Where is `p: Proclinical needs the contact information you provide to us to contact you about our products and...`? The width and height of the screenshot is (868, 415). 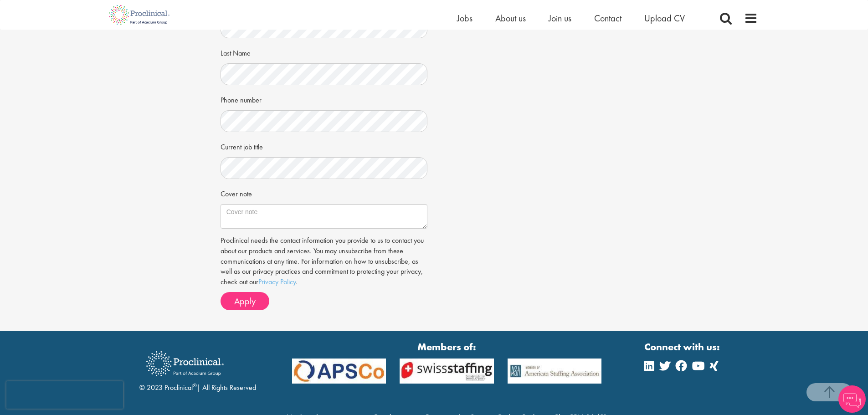
p: Proclinical needs the contact information you provide to us to contact you about our products and... is located at coordinates (324, 261).